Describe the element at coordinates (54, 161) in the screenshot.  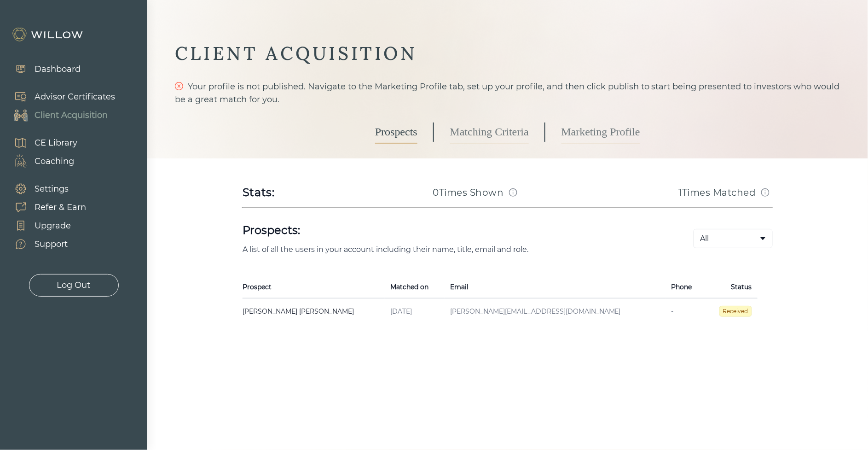
I see `div: Coaching` at that location.